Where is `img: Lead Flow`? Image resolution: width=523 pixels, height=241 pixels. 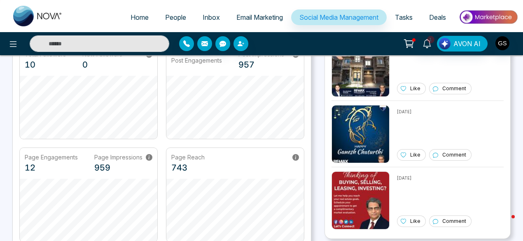 img: Lead Flow is located at coordinates (445, 44).